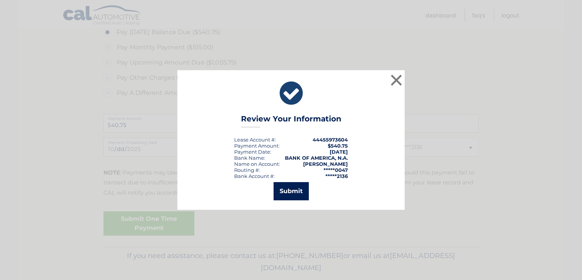 This screenshot has height=280, width=582. I want to click on strong: 44455973604, so click(330, 140).